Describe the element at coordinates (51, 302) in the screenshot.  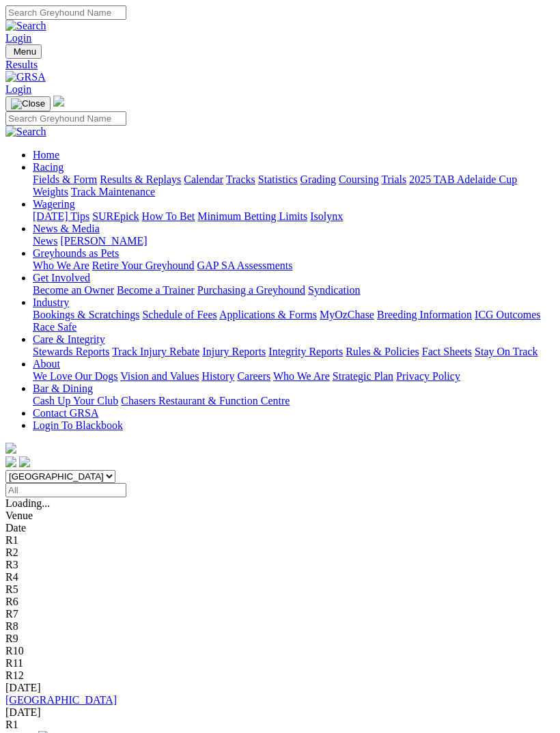
I see `a: Industry` at that location.